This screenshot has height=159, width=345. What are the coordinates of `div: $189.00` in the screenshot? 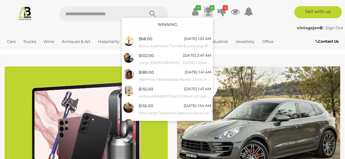 It's located at (146, 72).